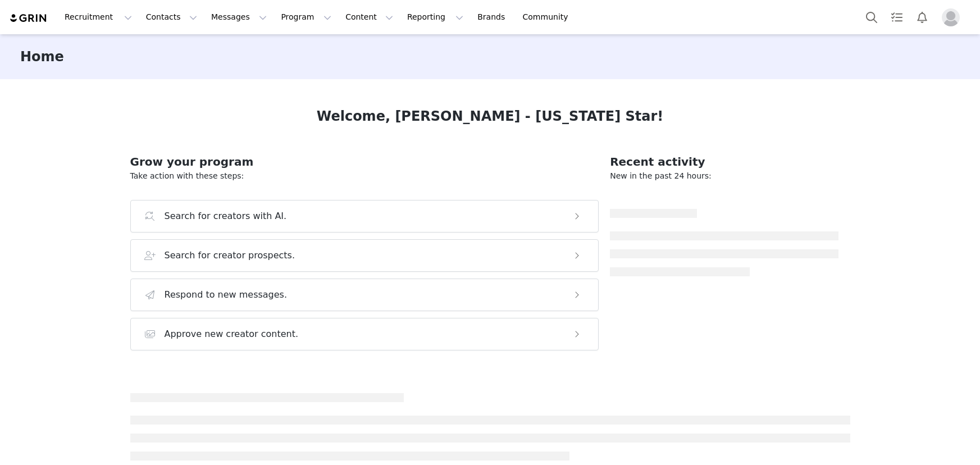 This screenshot has height=465, width=980. I want to click on button: Contacts, so click(171, 17).